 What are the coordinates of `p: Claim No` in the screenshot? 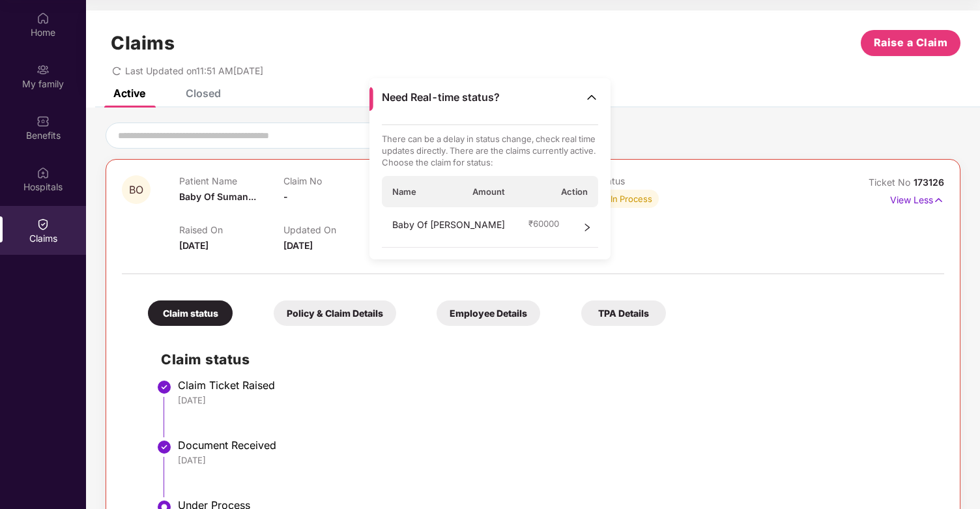 It's located at (336, 180).